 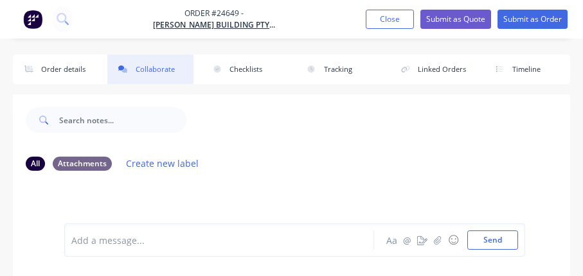 I want to click on button: Close, so click(x=390, y=19).